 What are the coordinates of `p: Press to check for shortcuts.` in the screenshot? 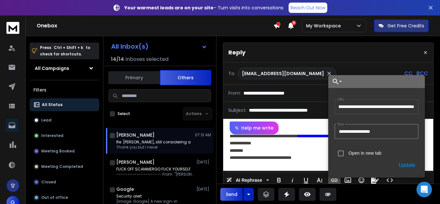 It's located at (65, 51).